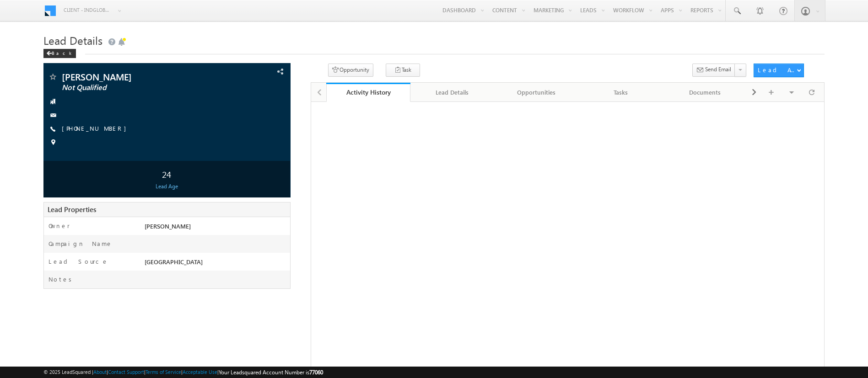  What do you see at coordinates (536, 92) in the screenshot?
I see `div: Opportunities` at bounding box center [536, 92].